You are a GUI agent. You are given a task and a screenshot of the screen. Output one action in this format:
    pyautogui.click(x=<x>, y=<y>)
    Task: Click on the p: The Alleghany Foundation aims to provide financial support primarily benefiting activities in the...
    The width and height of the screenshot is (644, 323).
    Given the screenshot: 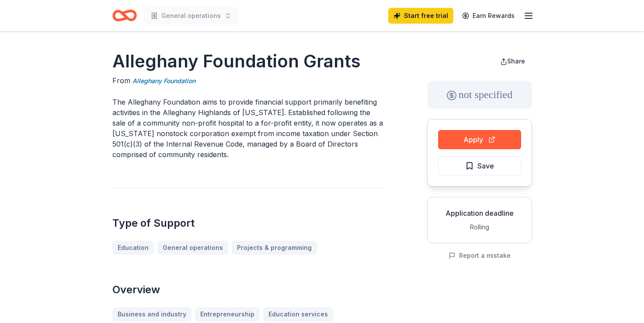 What is the action you would take?
    pyautogui.click(x=249, y=128)
    